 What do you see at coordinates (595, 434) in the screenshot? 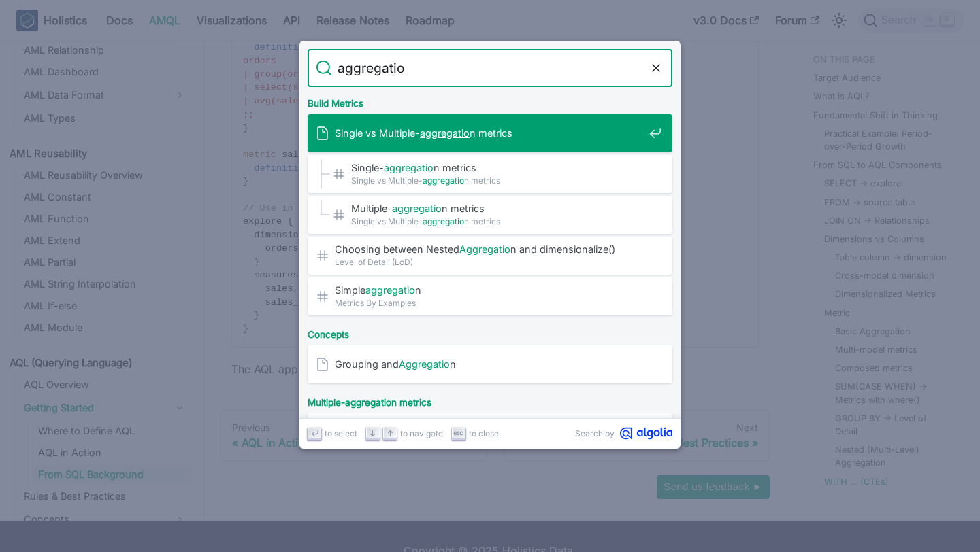
I see `span: Search by` at bounding box center [595, 434].